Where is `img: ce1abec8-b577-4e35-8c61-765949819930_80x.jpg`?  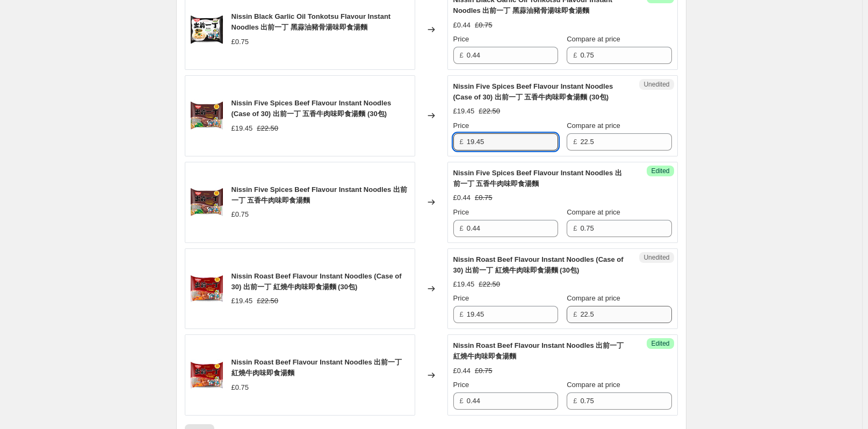 img: ce1abec8-b577-4e35-8c61-765949819930_80x.jpg is located at coordinates (207, 30).